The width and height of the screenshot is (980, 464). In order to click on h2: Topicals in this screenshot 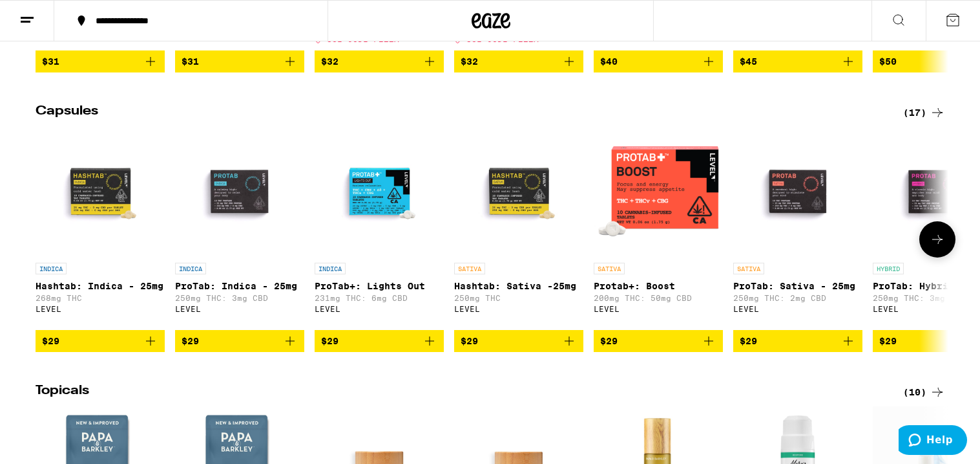, I will do `click(459, 392)`.